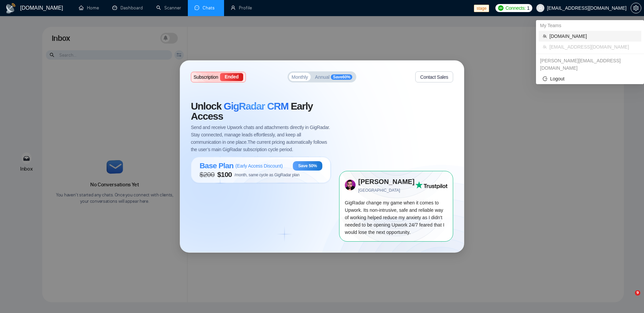 The width and height of the screenshot is (644, 313). What do you see at coordinates (11, 9) in the screenshot?
I see `img: logo` at bounding box center [11, 9].